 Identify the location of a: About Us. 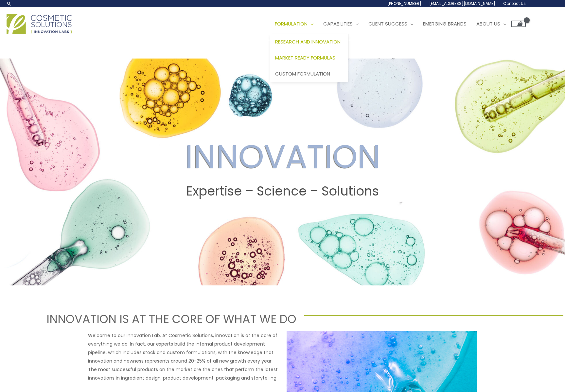
(491, 24).